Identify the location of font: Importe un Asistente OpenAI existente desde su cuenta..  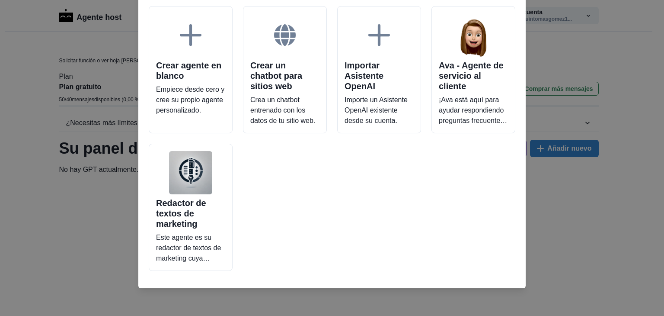
(376, 110).